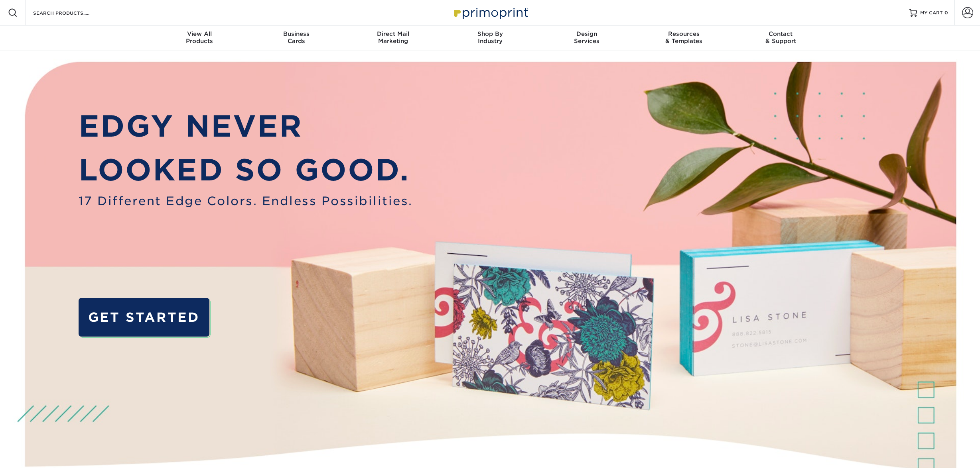 Image resolution: width=980 pixels, height=468 pixels. What do you see at coordinates (393, 38) in the screenshot?
I see `div: Marketing` at bounding box center [393, 38].